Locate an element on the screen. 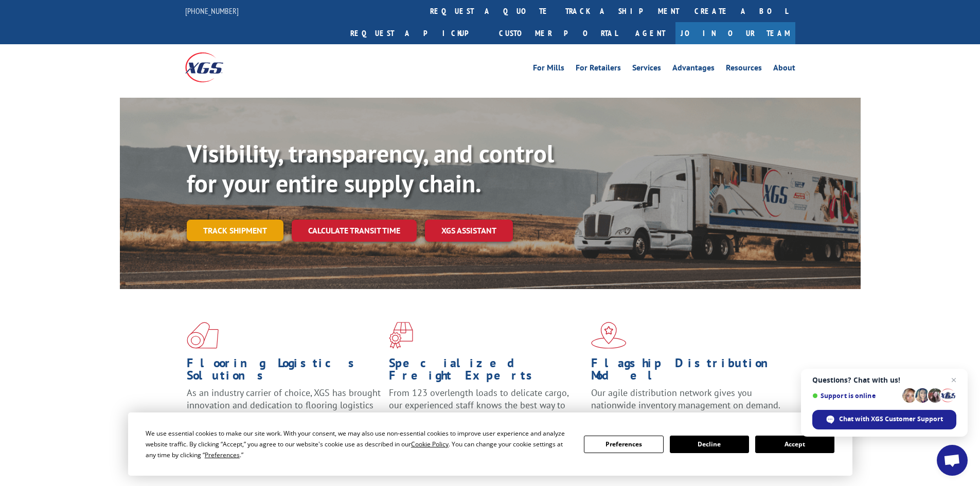 The image size is (980, 486). b: Visibility, transparency, and control for your entire supply chain. is located at coordinates (371, 168).